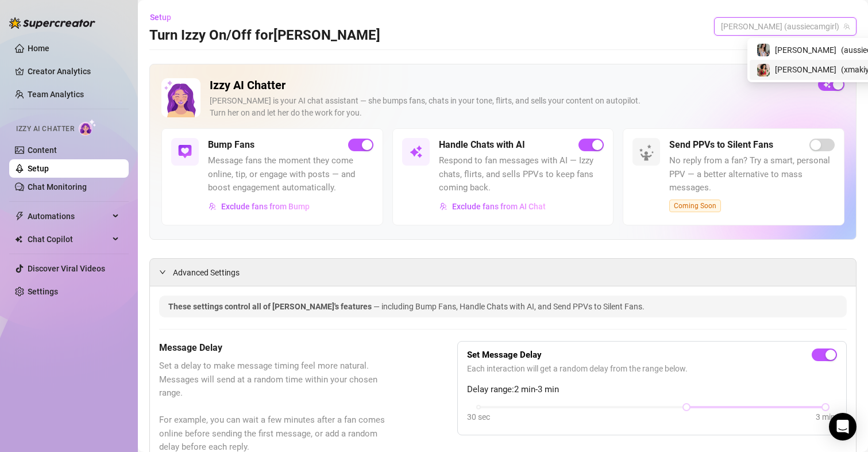 The height and width of the screenshot is (452, 868). What do you see at coordinates (160, 17) in the screenshot?
I see `span: Setup` at bounding box center [160, 17].